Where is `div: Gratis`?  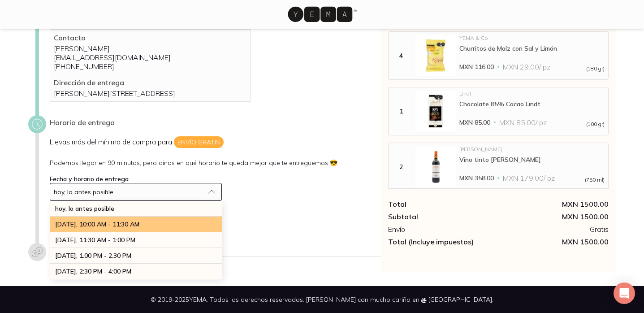 div: Gratis is located at coordinates (553, 229).